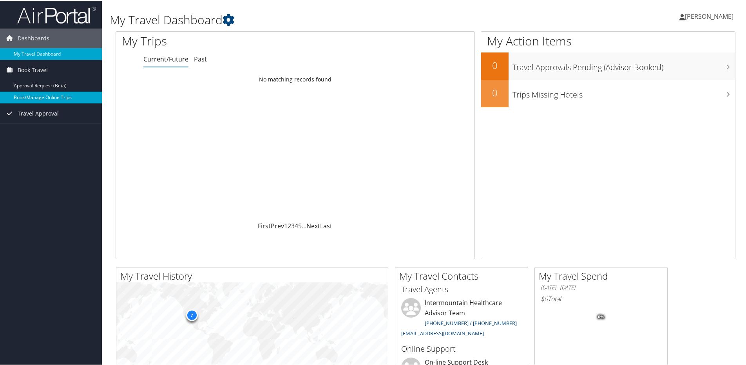 Image resolution: width=746 pixels, height=365 pixels. Describe the element at coordinates (285, 225) in the screenshot. I see `a: 1` at that location.